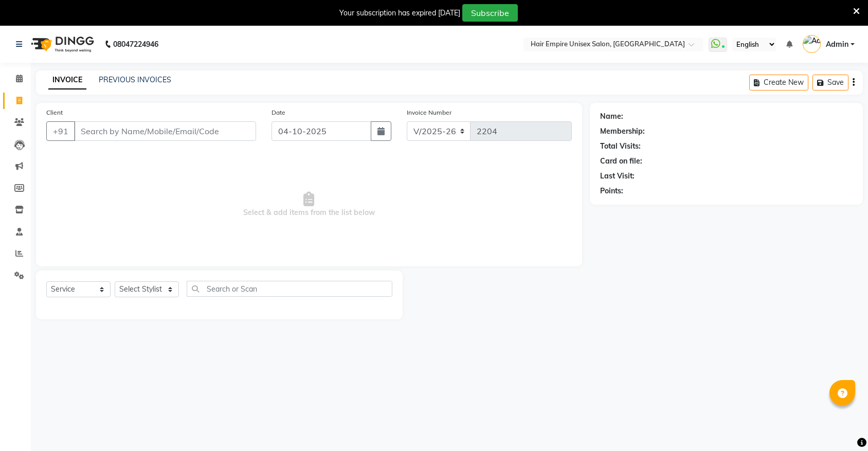 The height and width of the screenshot is (451, 868). Describe the element at coordinates (165, 131) in the screenshot. I see `input: Search by Name/Mobile/Email/Code` at that location.